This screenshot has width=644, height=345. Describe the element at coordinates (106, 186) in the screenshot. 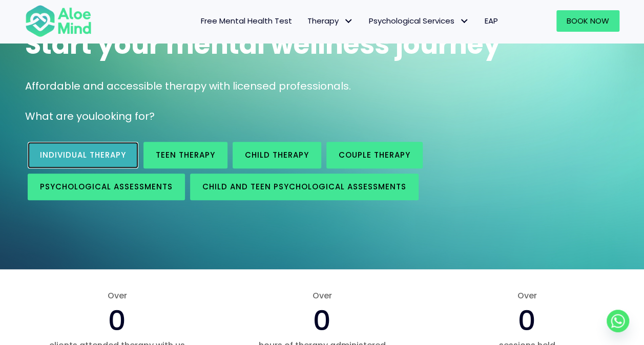

I see `span: Psychological assessments` at that location.